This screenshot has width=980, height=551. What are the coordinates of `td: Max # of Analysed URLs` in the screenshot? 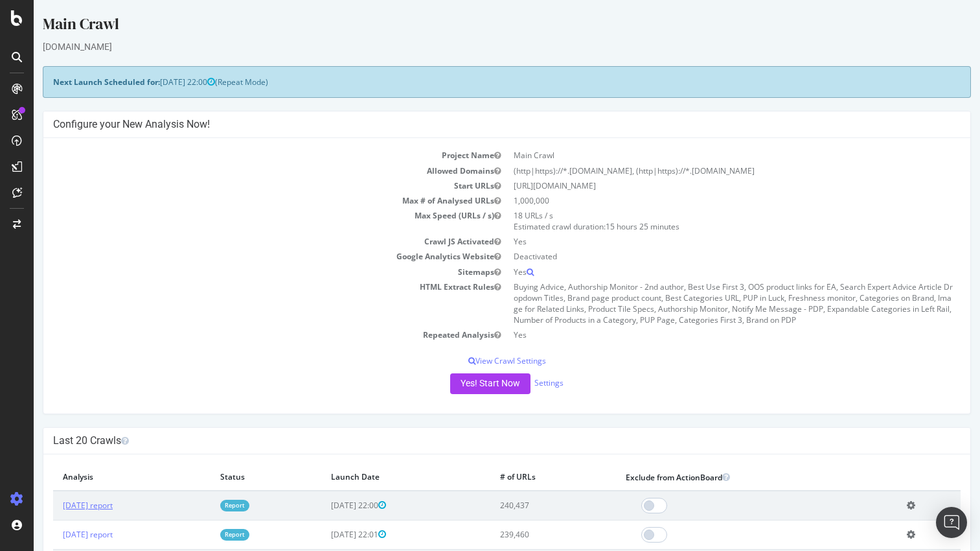 It's located at (246, 200).